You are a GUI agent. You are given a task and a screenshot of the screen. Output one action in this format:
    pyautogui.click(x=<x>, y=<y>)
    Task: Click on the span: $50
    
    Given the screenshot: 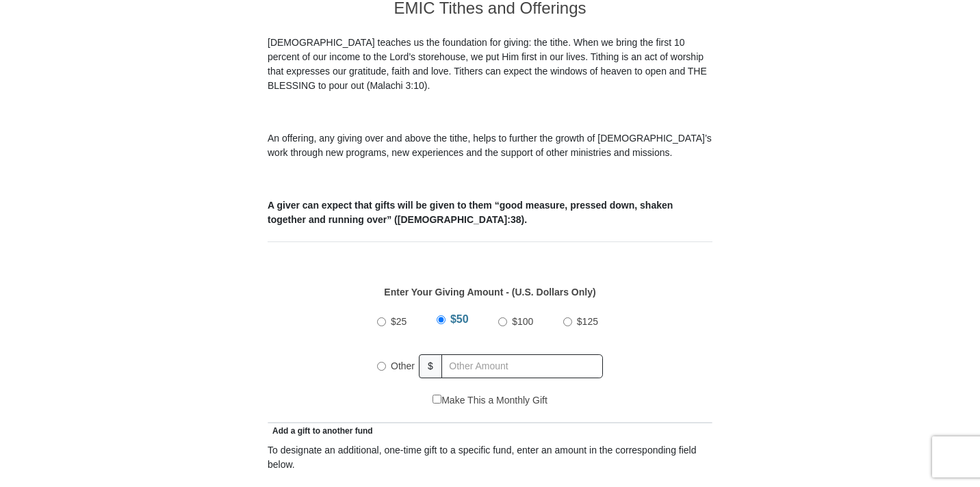 What is the action you would take?
    pyautogui.click(x=460, y=319)
    